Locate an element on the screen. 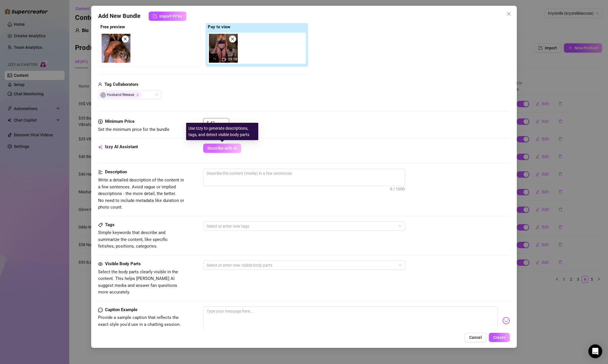  span: Create is located at coordinates (499, 337).